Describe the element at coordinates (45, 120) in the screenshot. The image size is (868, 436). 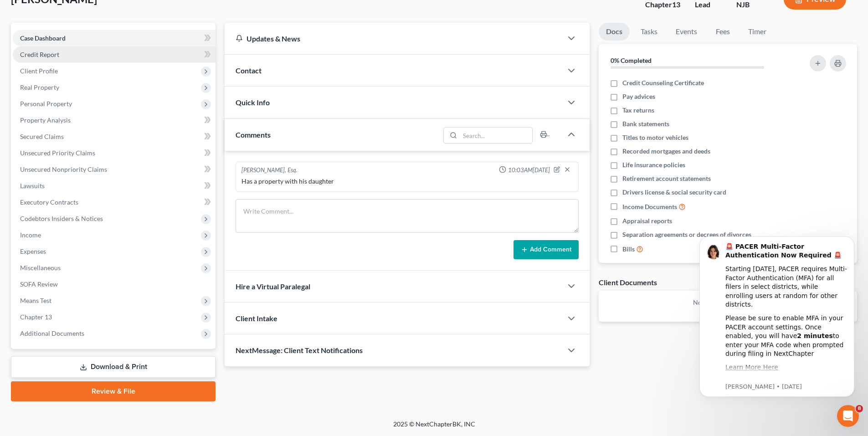
I see `span: Property Analysis` at that location.